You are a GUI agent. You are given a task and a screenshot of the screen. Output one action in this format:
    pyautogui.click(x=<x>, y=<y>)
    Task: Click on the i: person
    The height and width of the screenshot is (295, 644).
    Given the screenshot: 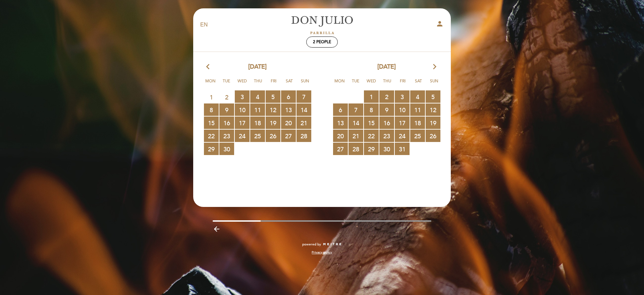 What is the action you would take?
    pyautogui.click(x=439, y=24)
    